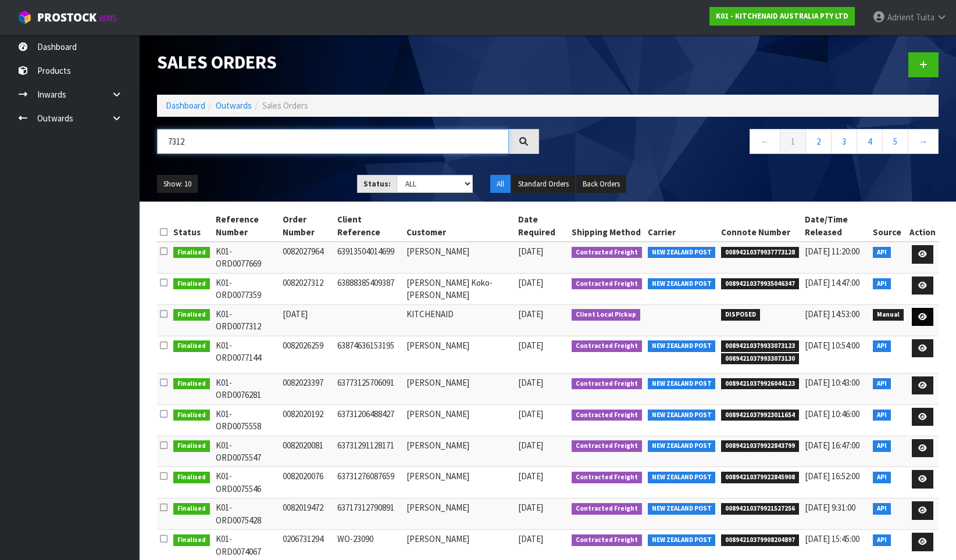  What do you see at coordinates (760, 347) in the screenshot?
I see `span: 00894210379933073123` at bounding box center [760, 347].